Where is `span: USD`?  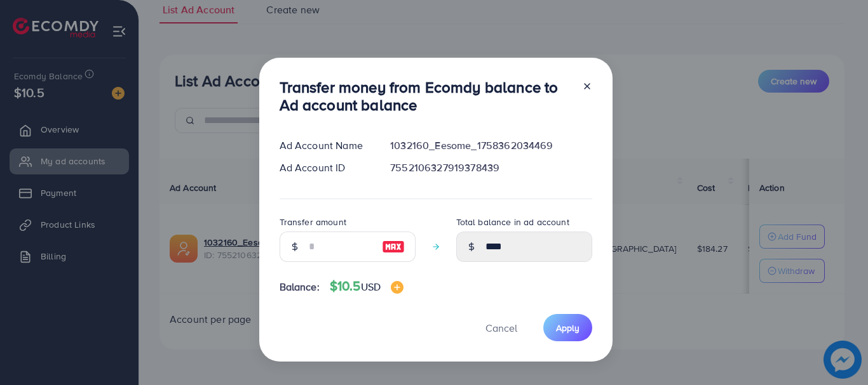
span: USD is located at coordinates (371, 287).